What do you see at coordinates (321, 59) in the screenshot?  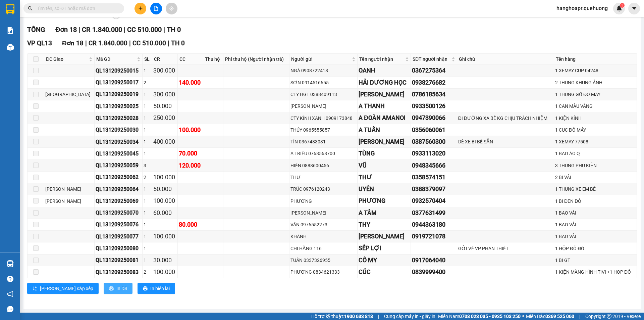 I see `span: Người gửi` at bounding box center [321, 59].